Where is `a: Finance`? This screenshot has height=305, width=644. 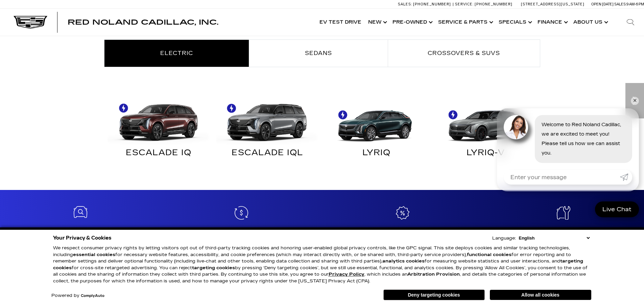 a: Finance is located at coordinates (552, 22).